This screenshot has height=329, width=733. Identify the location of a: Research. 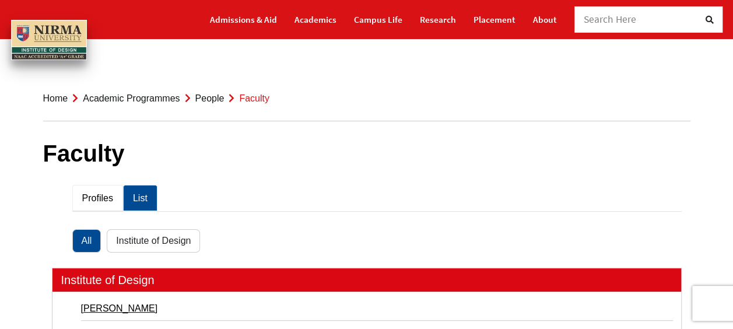
(438, 19).